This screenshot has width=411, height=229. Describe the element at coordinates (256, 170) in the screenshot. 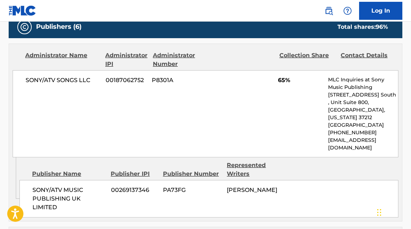

I see `div: Represented Writers` at that location.